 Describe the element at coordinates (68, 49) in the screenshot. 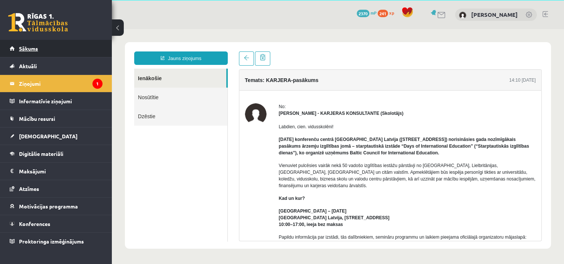

I see `a: Ienākošie` at that location.